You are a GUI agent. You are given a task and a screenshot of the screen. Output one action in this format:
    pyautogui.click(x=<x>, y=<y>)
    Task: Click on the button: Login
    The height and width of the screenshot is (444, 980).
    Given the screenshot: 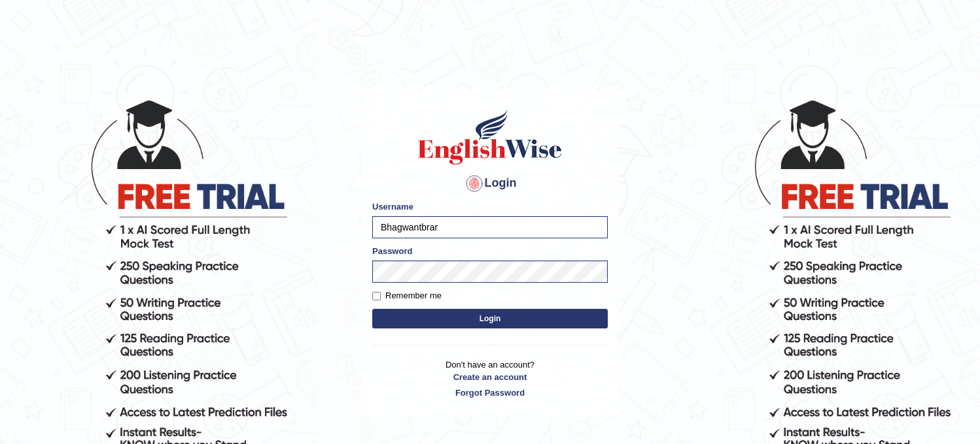 What is the action you would take?
    pyautogui.click(x=490, y=319)
    